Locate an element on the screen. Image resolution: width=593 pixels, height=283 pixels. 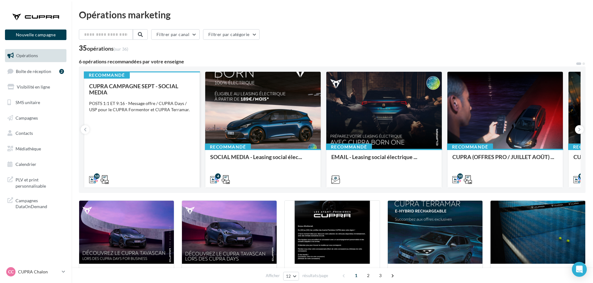
span: CUPRA (OFFRES PRO / JUILLET AOÛT) ... is located at coordinates (503, 157).